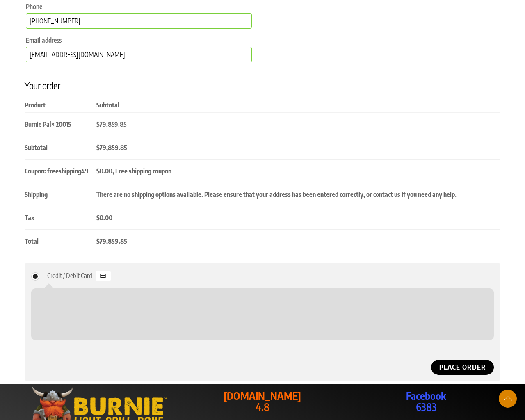  I want to click on strong: × 20015, so click(61, 124).